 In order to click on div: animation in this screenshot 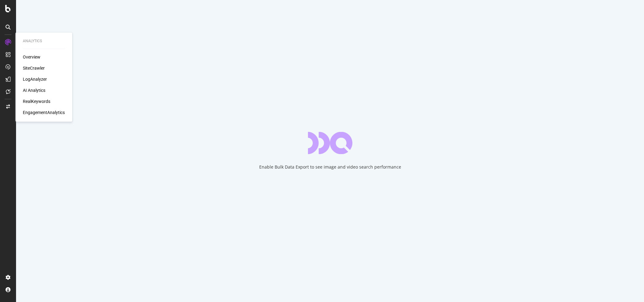, I will do `click(330, 143)`.